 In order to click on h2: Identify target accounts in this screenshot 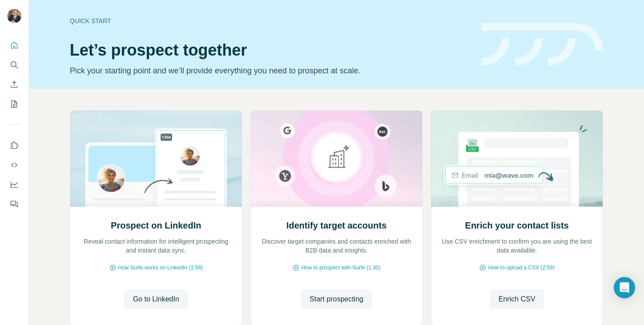, I will do `click(336, 225)`.